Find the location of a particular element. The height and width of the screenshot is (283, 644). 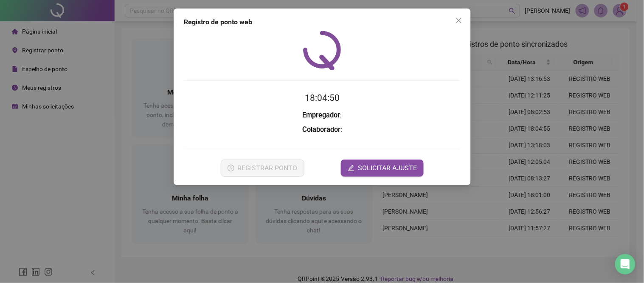

div: Registro de ponto web is located at coordinates (323, 23).